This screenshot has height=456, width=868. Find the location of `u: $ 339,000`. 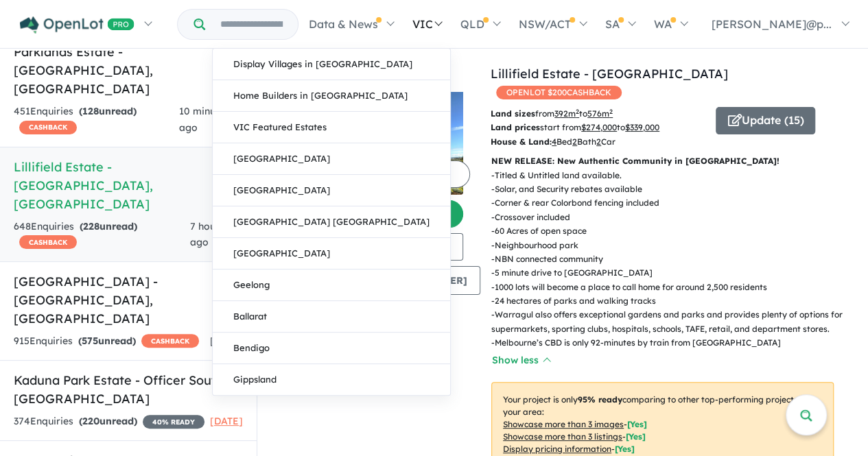

u: $ 339,000 is located at coordinates (643, 127).